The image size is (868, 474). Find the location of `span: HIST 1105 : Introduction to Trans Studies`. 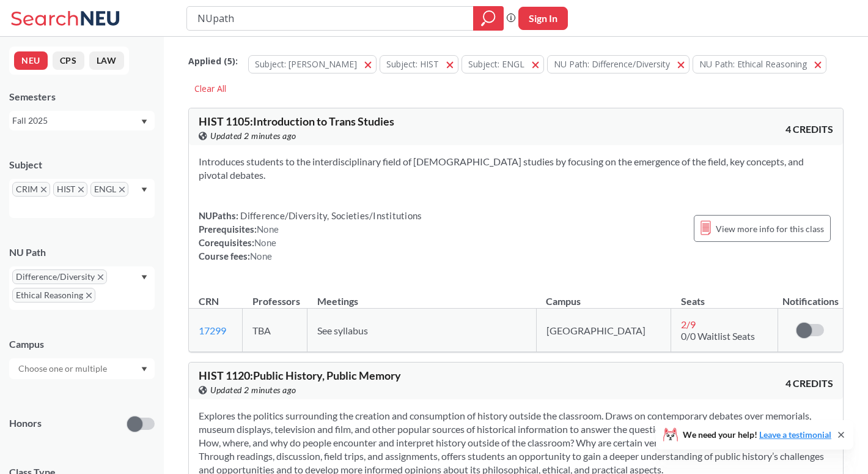

span: HIST 1105 : Introduction to Trans Studies is located at coordinates (297, 121).